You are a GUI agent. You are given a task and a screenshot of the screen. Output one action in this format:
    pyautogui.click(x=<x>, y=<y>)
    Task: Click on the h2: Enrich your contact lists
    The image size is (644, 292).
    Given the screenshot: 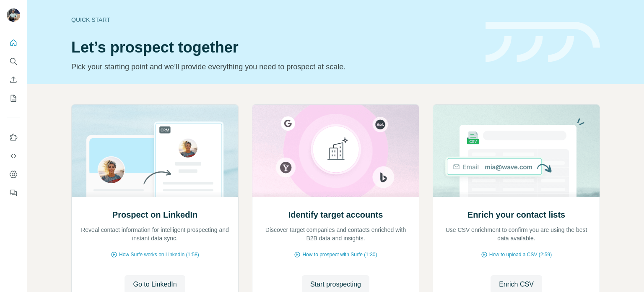 What is the action you would take?
    pyautogui.click(x=516, y=215)
    